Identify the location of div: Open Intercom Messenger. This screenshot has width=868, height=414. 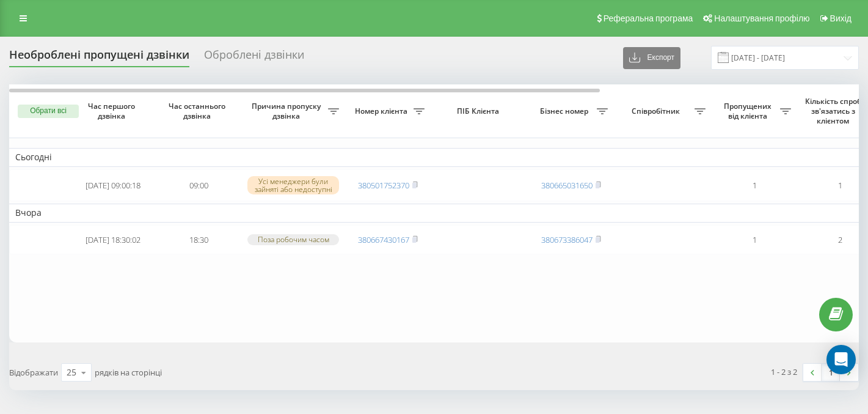
(841, 359).